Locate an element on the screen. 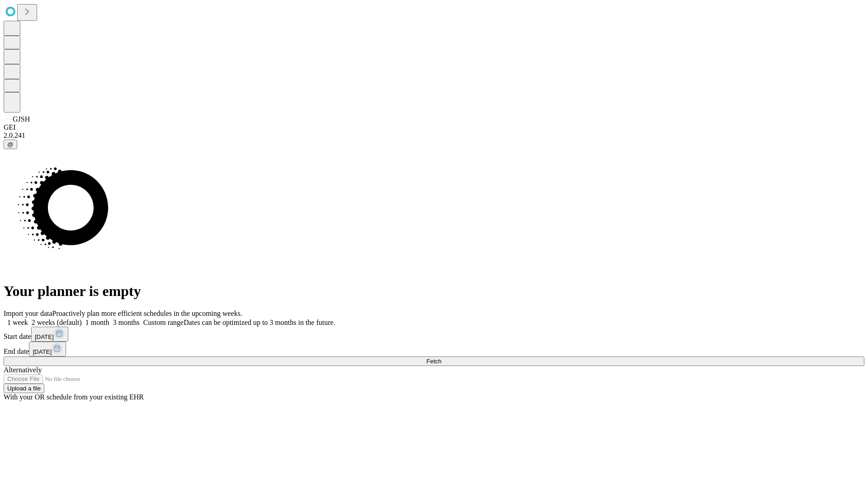  span: Proactively plan more efficient schedules in the upcoming weeks. is located at coordinates (147, 313).